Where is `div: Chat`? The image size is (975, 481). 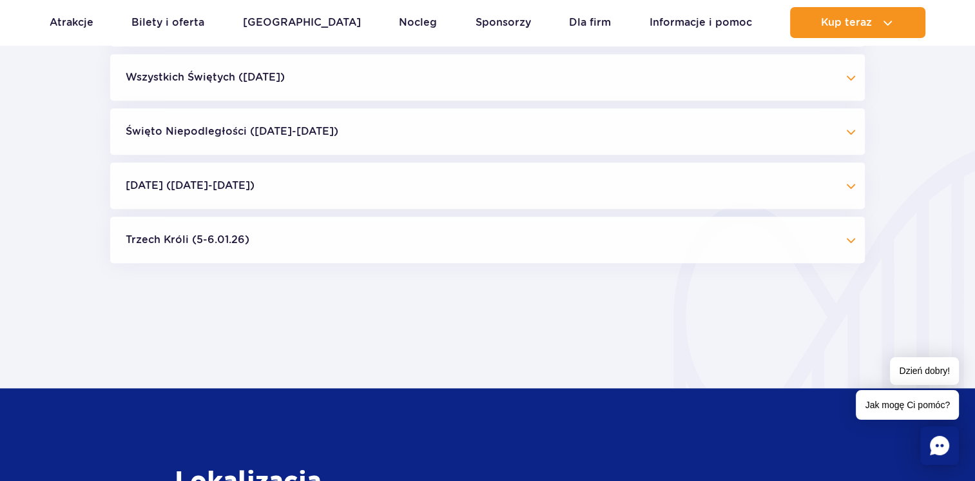 div: Chat is located at coordinates (939, 445).